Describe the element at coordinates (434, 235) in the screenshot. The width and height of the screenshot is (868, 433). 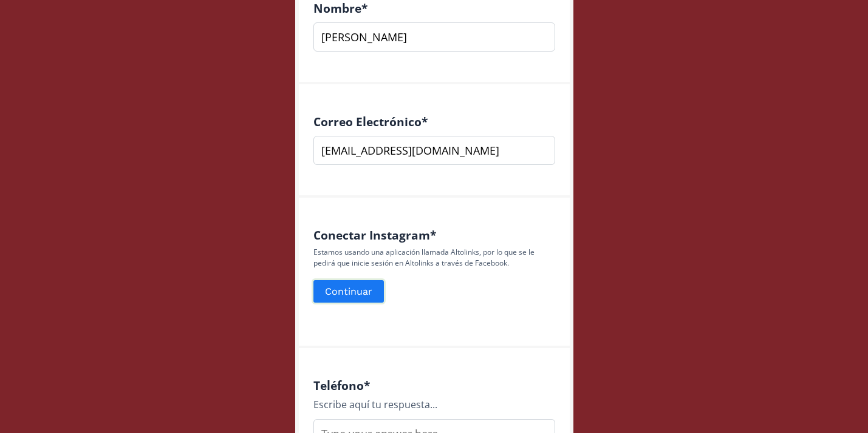
I see `h4: Conectar Instagram *` at that location.